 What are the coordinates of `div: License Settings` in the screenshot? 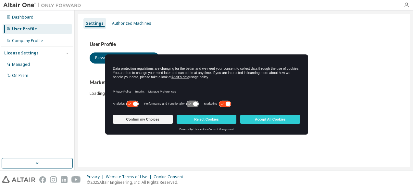 It's located at (21, 53).